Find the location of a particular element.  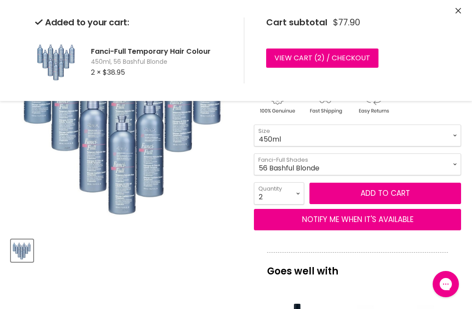

h2: Fanci-Full Temporary Hair Colour is located at coordinates (160, 51).